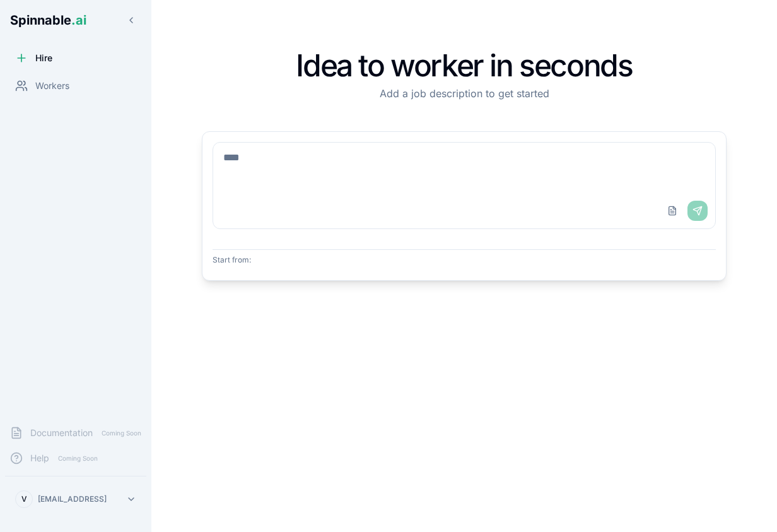 This screenshot has width=777, height=532. Describe the element at coordinates (464, 94) in the screenshot. I see `p: Add a job description to get started` at that location.